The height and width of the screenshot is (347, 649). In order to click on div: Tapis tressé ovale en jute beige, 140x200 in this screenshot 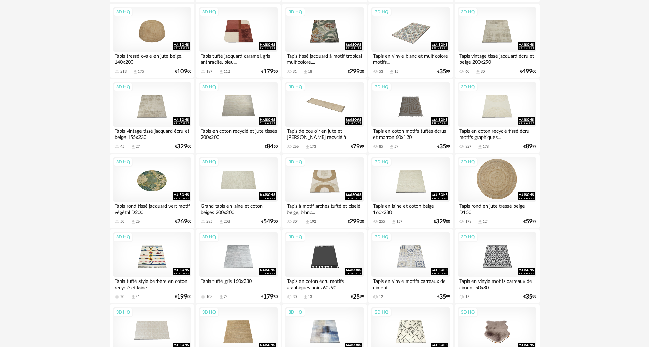, I will do `click(152, 58)`.